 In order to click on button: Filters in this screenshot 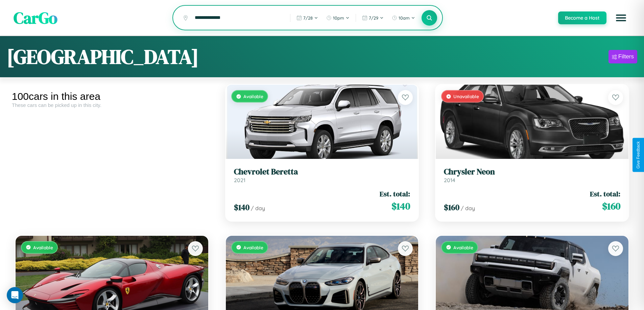, I will do `click(623, 57)`.